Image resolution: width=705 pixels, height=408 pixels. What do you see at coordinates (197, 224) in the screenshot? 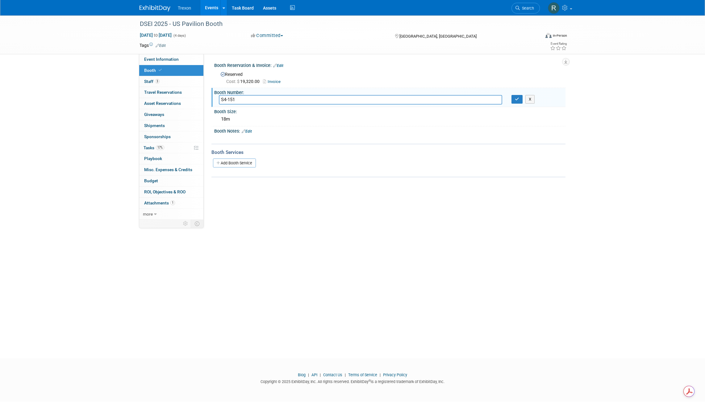
I see `td: Toggle Event Tabs` at bounding box center [197, 224].